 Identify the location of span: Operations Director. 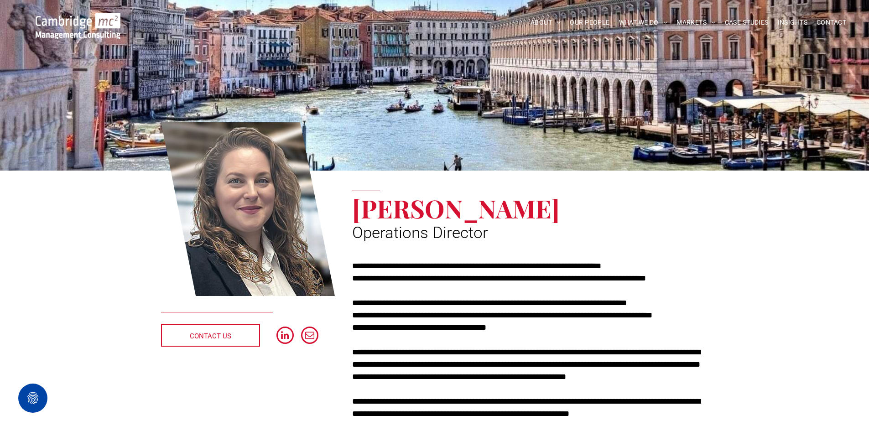
(420, 233).